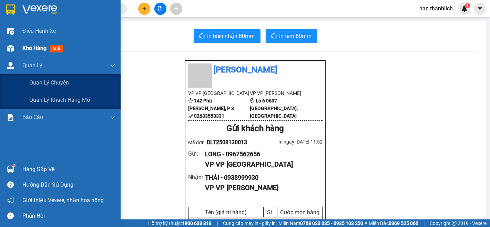 The height and width of the screenshot is (227, 490). What do you see at coordinates (33, 117) in the screenshot?
I see `span: Báo cáo` at bounding box center [33, 117].